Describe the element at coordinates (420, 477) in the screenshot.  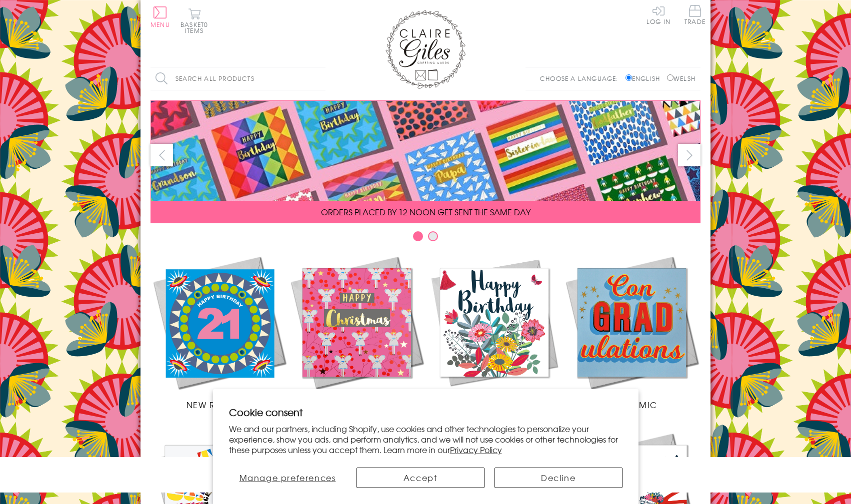
I see `button: Accept` at that location.